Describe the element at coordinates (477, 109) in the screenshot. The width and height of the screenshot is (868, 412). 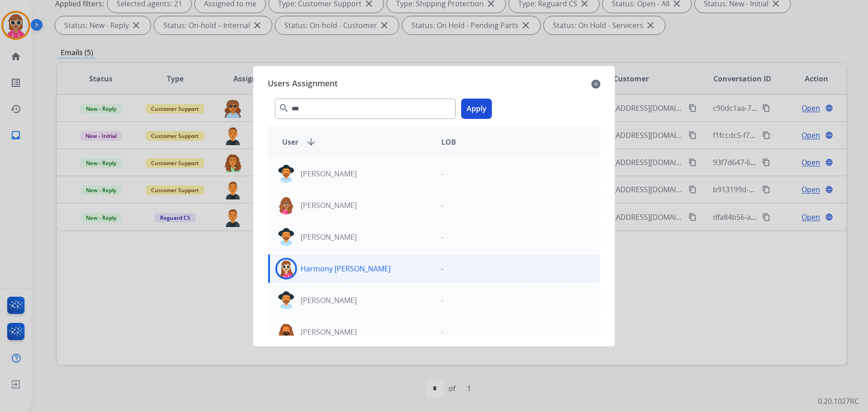
I see `button: Apply` at that location.